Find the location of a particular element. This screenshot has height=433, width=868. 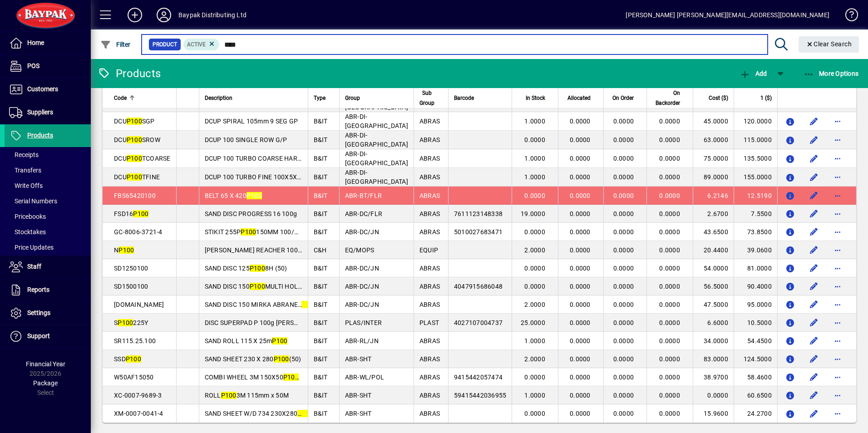

span: Clear Search is located at coordinates (829, 44).